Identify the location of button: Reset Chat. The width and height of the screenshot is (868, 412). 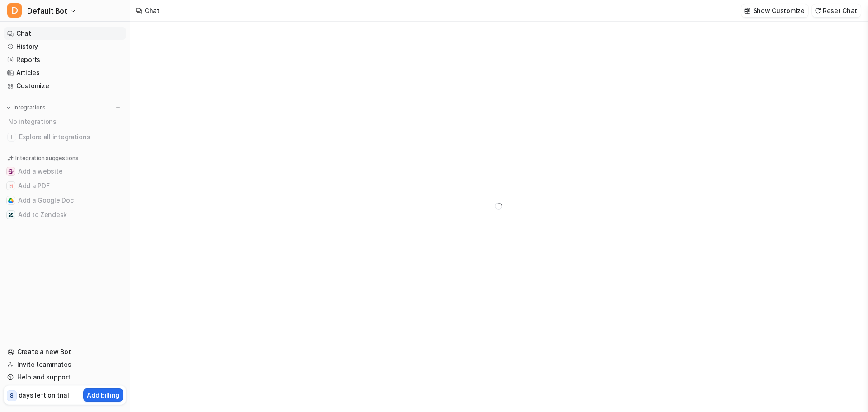
(836, 10).